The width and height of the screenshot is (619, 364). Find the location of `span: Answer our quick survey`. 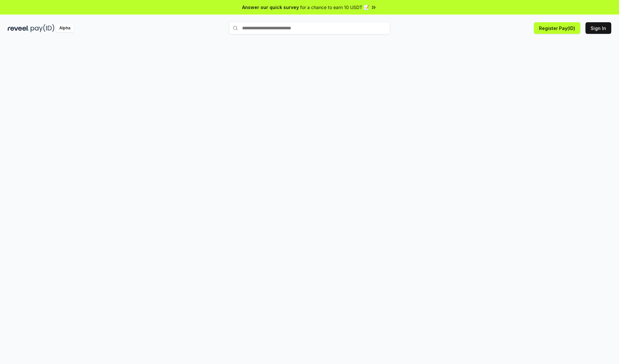

span: Answer our quick survey is located at coordinates (270, 7).